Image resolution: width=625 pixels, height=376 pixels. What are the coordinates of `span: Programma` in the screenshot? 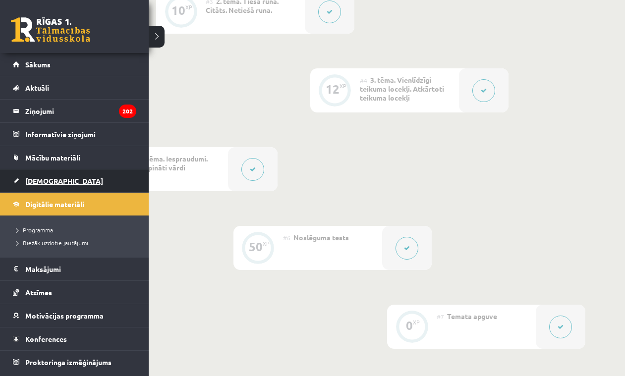 It's located at (33, 230).